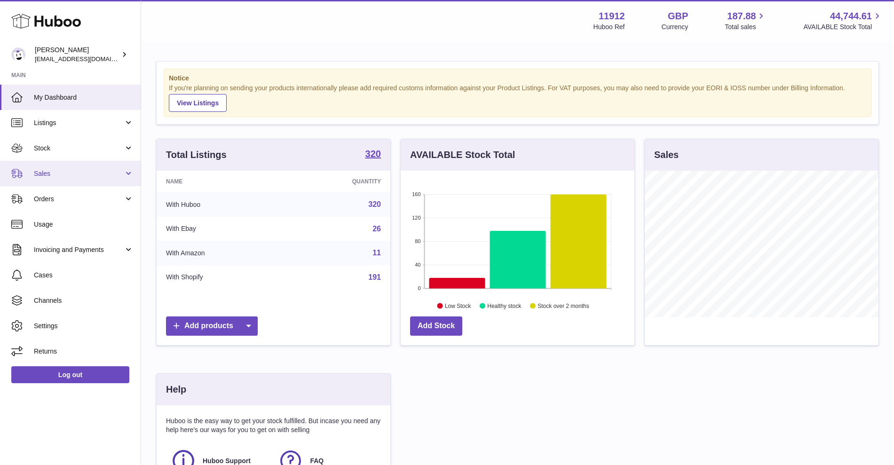 The image size is (894, 465). What do you see at coordinates (517, 98) in the screenshot?
I see `div: If you're planning on sending your products internationally please add required customs informati...` at bounding box center [517, 98].